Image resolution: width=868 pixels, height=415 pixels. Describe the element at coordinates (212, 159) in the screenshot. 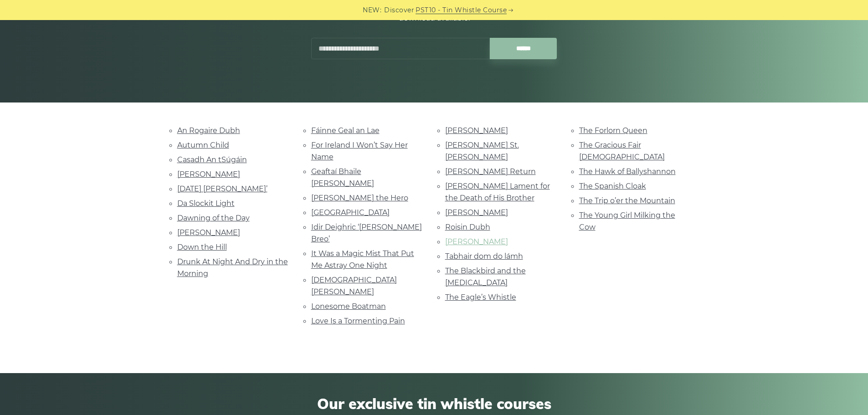

I see `a: Casadh An tSúgáin` at that location.